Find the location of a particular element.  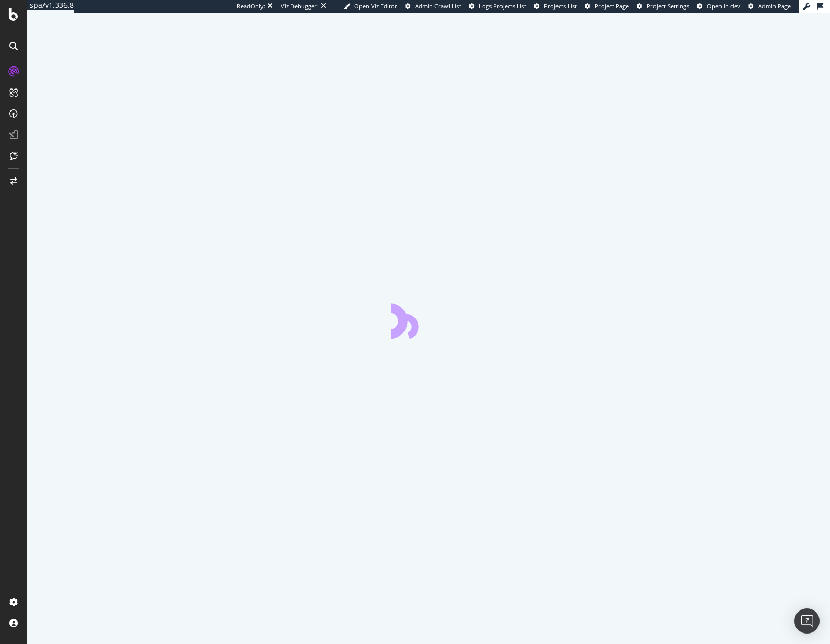

span: Logs Projects List is located at coordinates (503, 5).